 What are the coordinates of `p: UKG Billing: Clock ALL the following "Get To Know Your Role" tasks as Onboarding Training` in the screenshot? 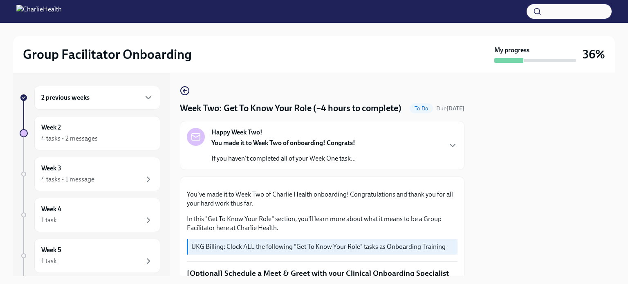 It's located at (322, 247).